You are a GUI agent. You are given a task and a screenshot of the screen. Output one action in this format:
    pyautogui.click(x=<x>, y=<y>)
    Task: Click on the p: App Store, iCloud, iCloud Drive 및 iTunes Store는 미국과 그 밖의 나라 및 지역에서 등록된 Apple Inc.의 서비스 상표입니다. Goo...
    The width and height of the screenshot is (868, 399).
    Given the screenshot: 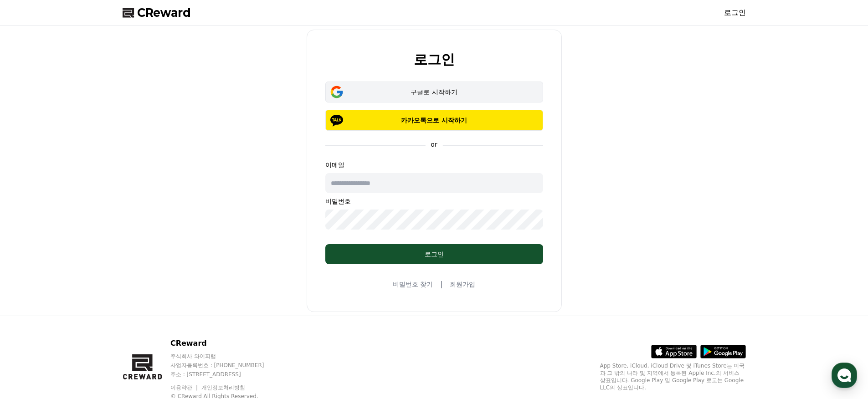 What is the action you would take?
    pyautogui.click(x=673, y=377)
    